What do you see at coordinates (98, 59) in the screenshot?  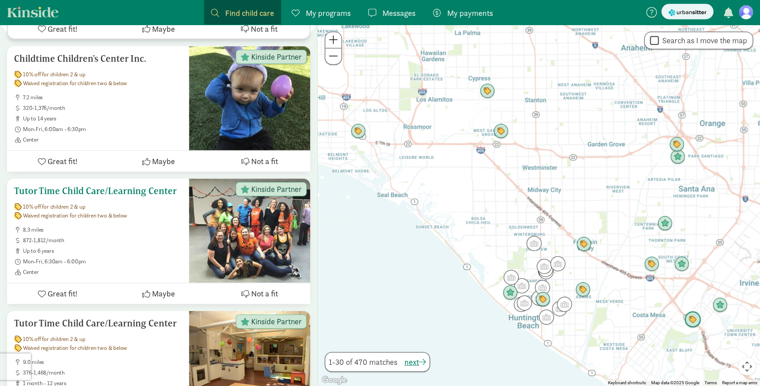 I see `h5: Childtime Children's Center Inc.` at bounding box center [98, 59].